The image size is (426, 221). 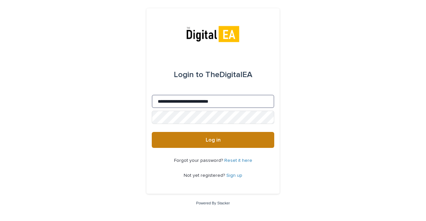 What do you see at coordinates (213, 75) in the screenshot?
I see `div: TheDigitalEA` at bounding box center [213, 75].